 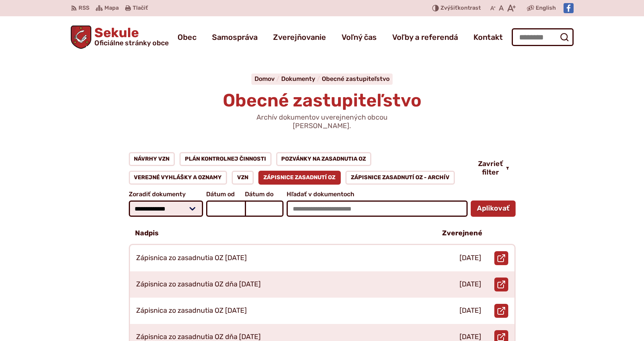 What do you see at coordinates (152, 159) in the screenshot?
I see `a: Návrhy VZN` at bounding box center [152, 159].